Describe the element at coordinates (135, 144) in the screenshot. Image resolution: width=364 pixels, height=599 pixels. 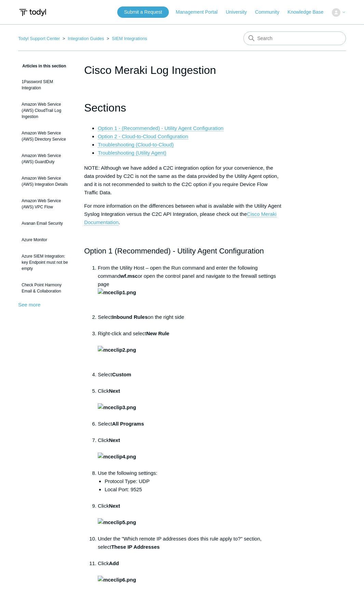
I see `a: Troubleshooting (Cloud-to-Cloud)` at that location.